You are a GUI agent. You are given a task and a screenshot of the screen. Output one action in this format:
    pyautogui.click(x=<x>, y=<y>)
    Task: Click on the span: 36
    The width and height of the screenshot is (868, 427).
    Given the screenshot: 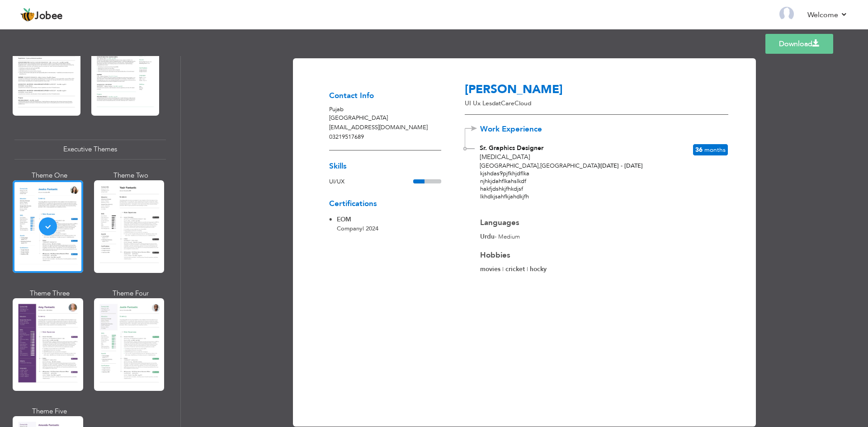 What is the action you would take?
    pyautogui.click(x=698, y=149)
    